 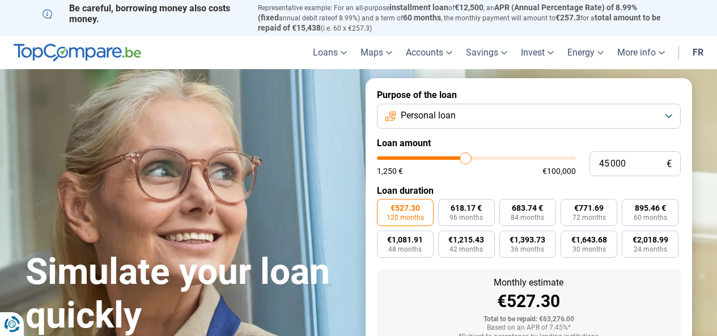 I want to click on font: fr, so click(x=698, y=52).